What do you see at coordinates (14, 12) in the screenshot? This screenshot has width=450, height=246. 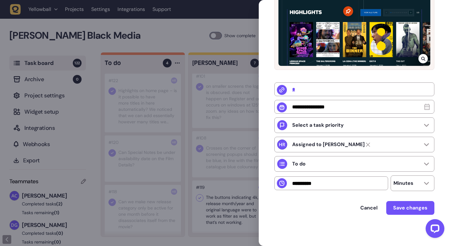 I see `button: Open LiveChat chat widget` at bounding box center [14, 12].